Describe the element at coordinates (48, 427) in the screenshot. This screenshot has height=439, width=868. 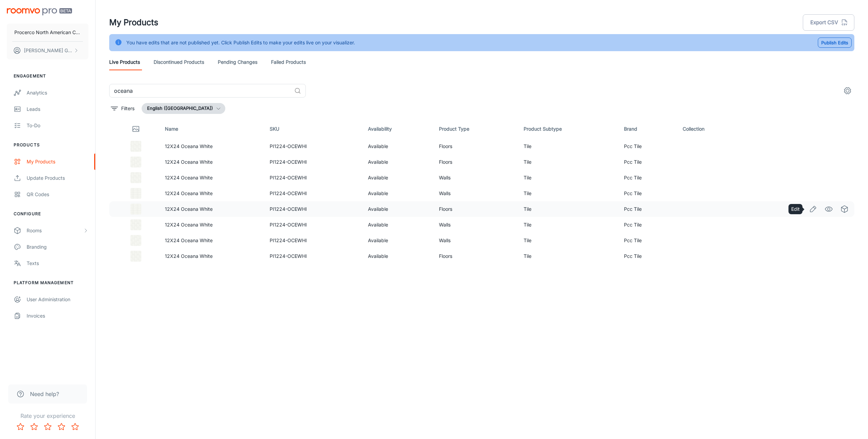
I see `button: Rate 3 star` at that location.